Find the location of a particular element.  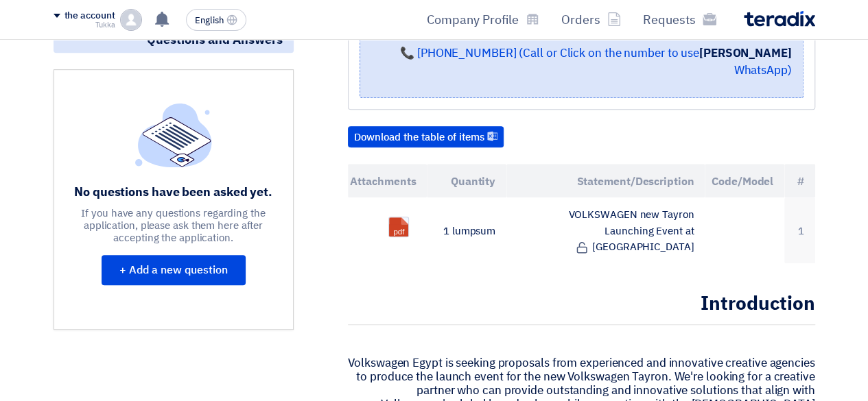

a: Requests is located at coordinates (679, 19).